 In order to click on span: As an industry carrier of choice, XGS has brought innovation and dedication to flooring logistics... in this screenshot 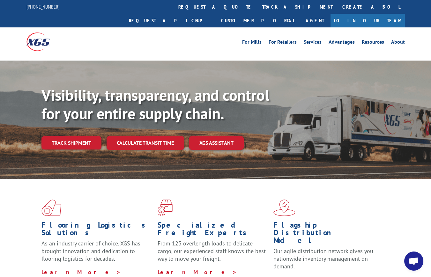, I will do `click(91, 251)`.